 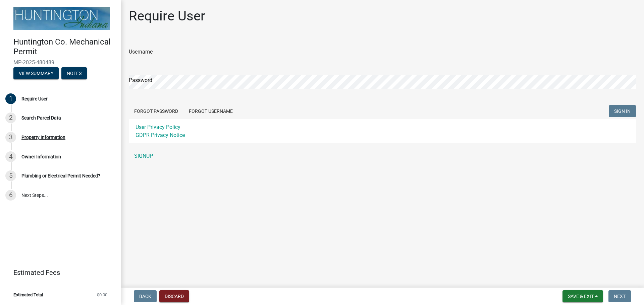 What do you see at coordinates (11, 176) in the screenshot?
I see `div: 5` at bounding box center [11, 176].